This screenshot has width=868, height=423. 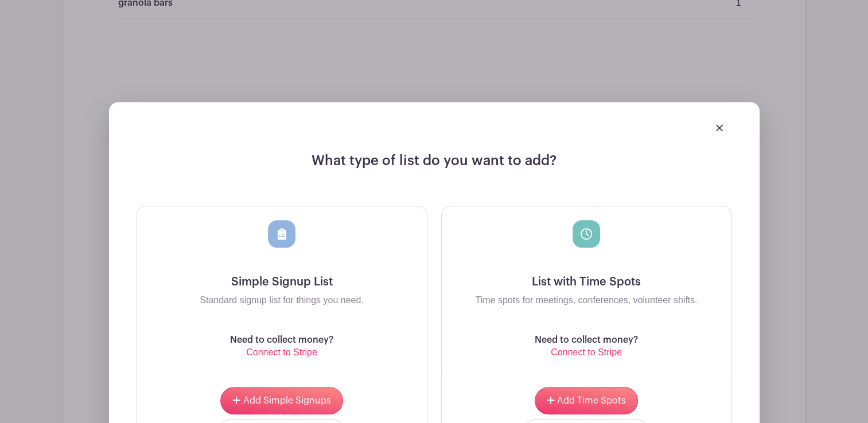 I want to click on img: close_button-5f87c8562297e5c2d7936805f587ecaba9071eb48480494691a3f1689db116b3.svg, so click(x=719, y=128).